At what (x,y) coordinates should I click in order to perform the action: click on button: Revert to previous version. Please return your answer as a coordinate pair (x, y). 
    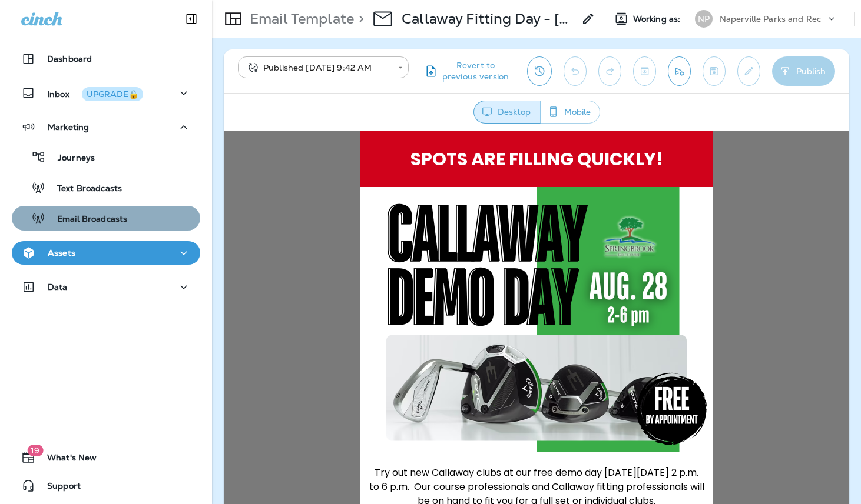
    Looking at the image, I should click on (467, 71).